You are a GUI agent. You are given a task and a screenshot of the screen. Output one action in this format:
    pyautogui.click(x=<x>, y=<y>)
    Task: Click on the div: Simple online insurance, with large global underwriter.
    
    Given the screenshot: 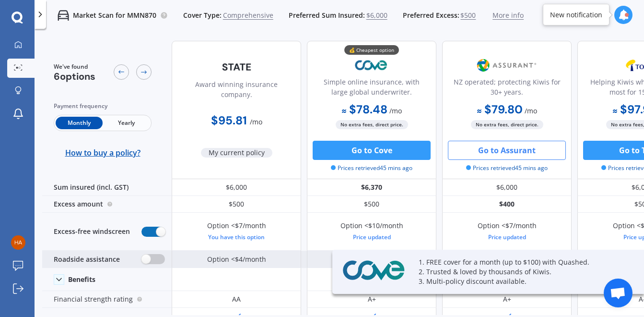 What is the action you would take?
    pyautogui.click(x=372, y=89)
    